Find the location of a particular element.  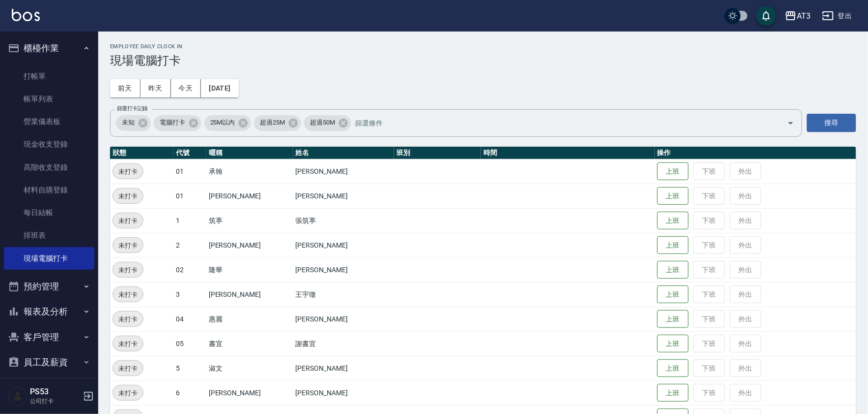

th: 狀態 is located at coordinates (142, 153).